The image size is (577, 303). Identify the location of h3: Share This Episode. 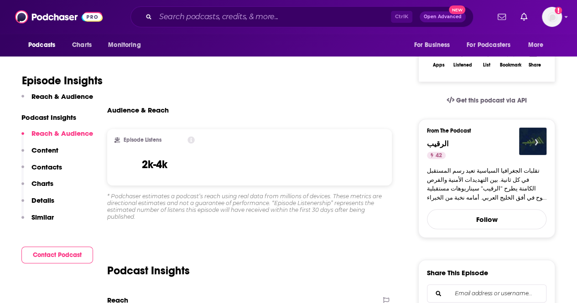
(458, 273).